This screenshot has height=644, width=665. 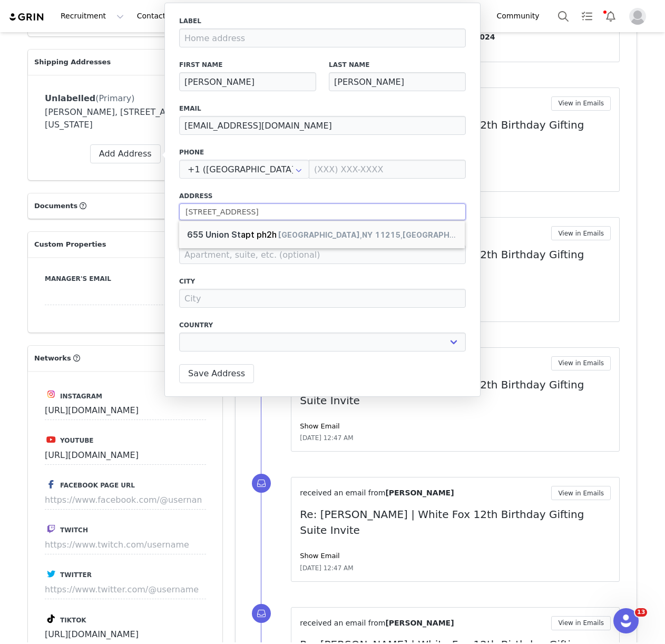 What do you see at coordinates (323, 212) in the screenshot?
I see `input: Address` at bounding box center [323, 212].